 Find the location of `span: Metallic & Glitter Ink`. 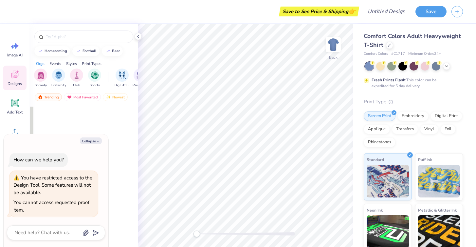

span: Metallic & Glitter Ink is located at coordinates (437, 210).